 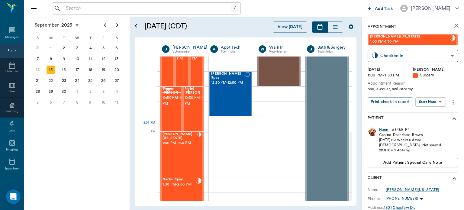 What do you see at coordinates (90, 70) in the screenshot?
I see `div: Thursday, September 18, 2025` at bounding box center [90, 70].